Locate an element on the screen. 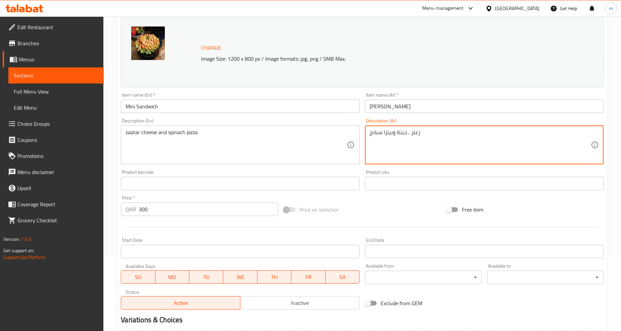  button: TU is located at coordinates (206, 277).